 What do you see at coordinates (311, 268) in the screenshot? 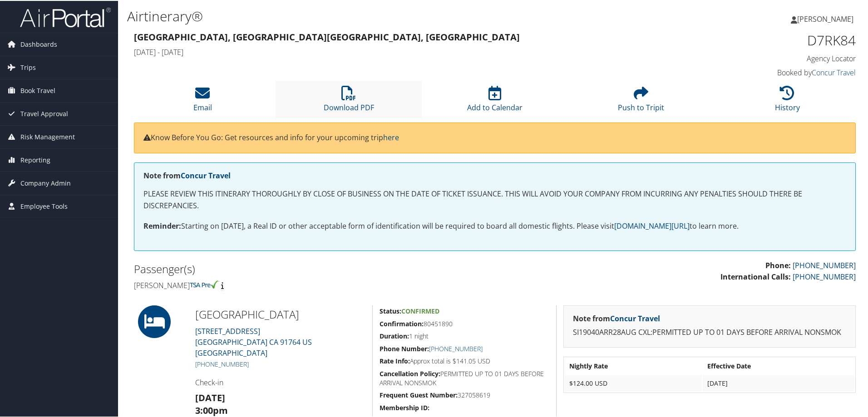
I see `h2: Passenger(s)` at bounding box center [311, 268].